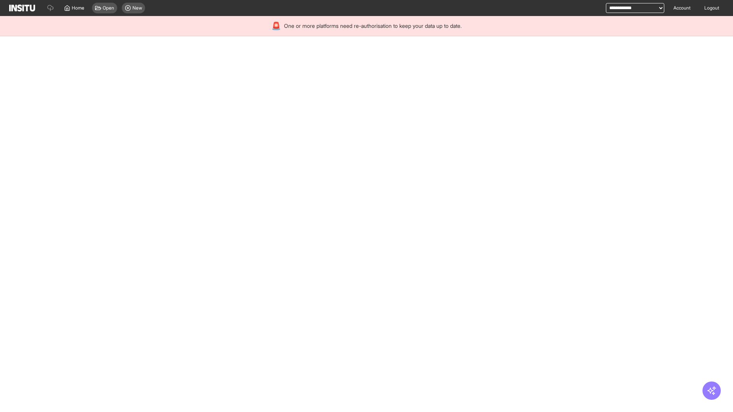 The height and width of the screenshot is (412, 733). Describe the element at coordinates (108, 8) in the screenshot. I see `span: Open` at that location.